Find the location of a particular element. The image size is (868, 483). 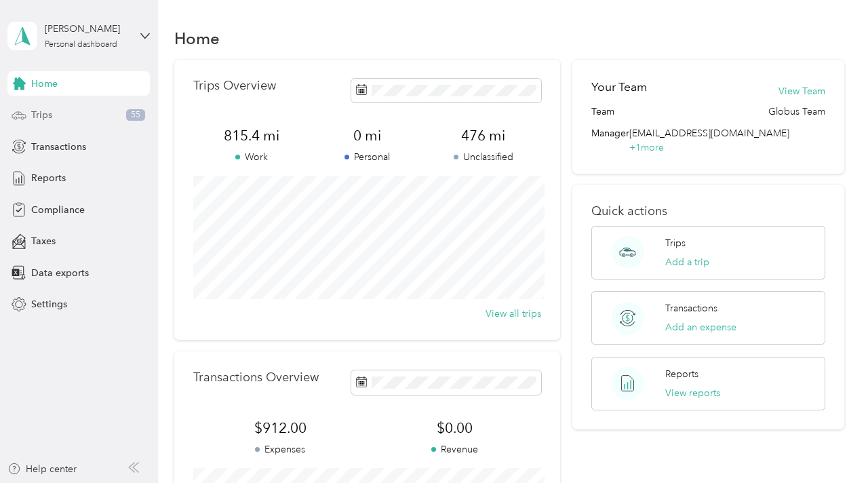

span: $0.00 is located at coordinates (455, 429).